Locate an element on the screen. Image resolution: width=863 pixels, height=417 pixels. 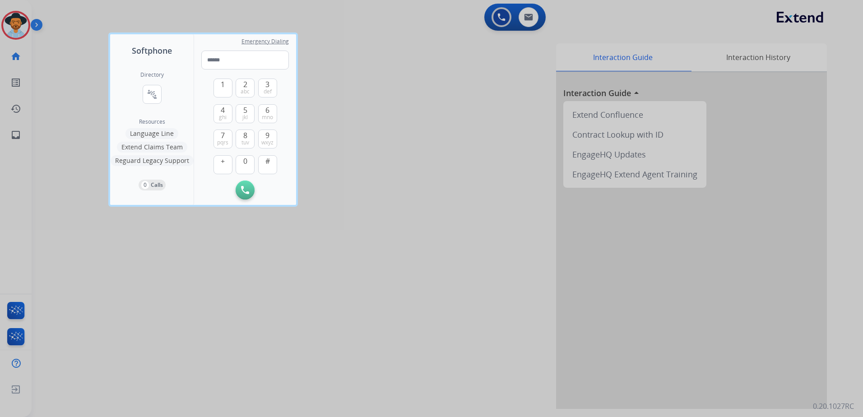
button: 9wxyz is located at coordinates (268, 139).